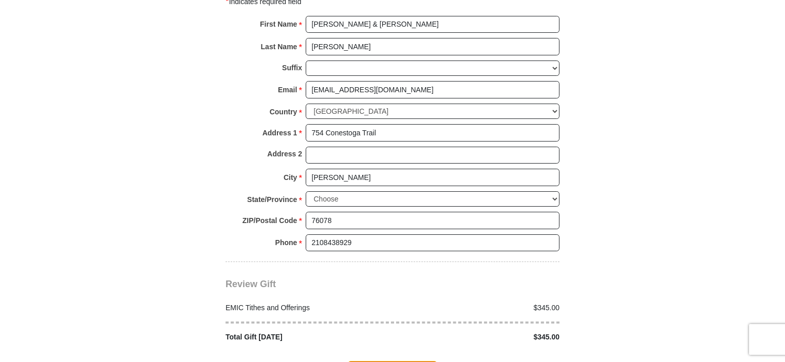 The height and width of the screenshot is (362, 785). Describe the element at coordinates (290, 178) in the screenshot. I see `strong: City` at that location.